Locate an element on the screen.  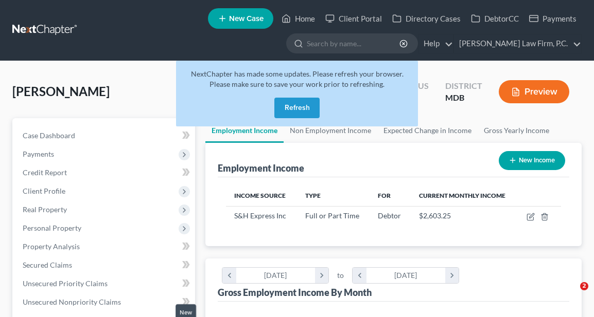
a: Payments is located at coordinates (553, 19).